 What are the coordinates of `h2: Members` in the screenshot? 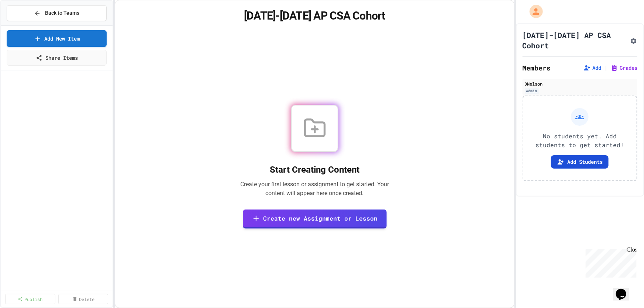 It's located at (537, 68).